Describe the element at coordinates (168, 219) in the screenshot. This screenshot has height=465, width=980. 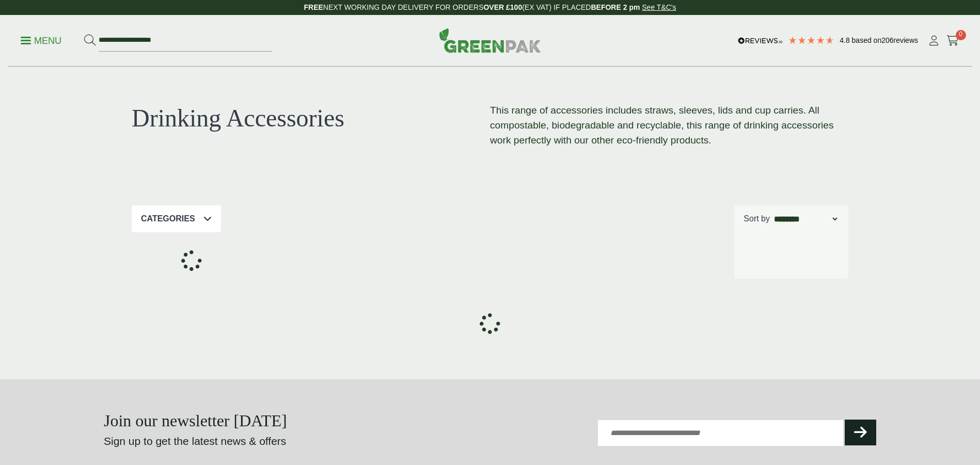
I see `p: Categories` at that location.